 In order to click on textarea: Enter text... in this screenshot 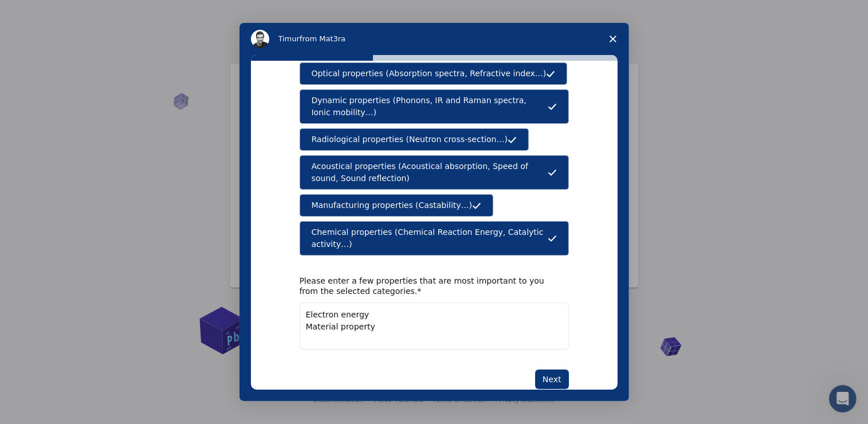, I will do `click(434, 326)`.